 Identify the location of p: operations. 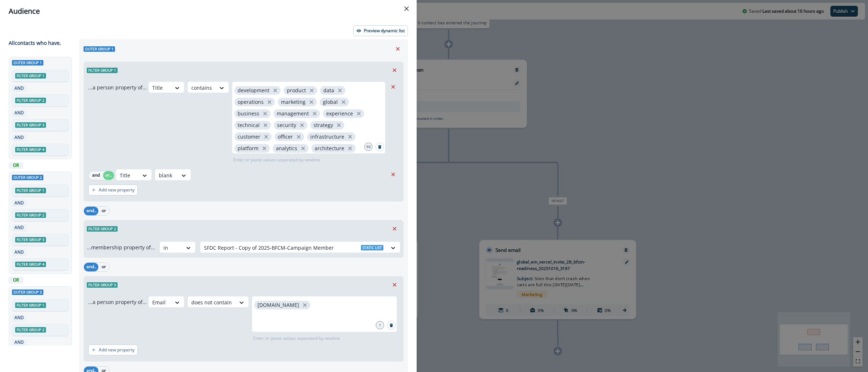
(251, 102).